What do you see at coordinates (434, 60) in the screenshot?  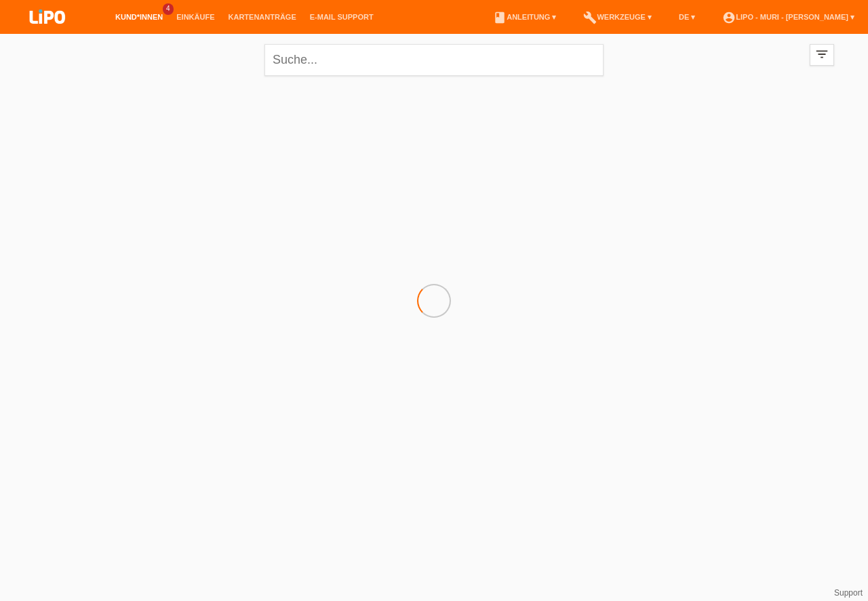 I see `input: Suche...` at bounding box center [434, 60].